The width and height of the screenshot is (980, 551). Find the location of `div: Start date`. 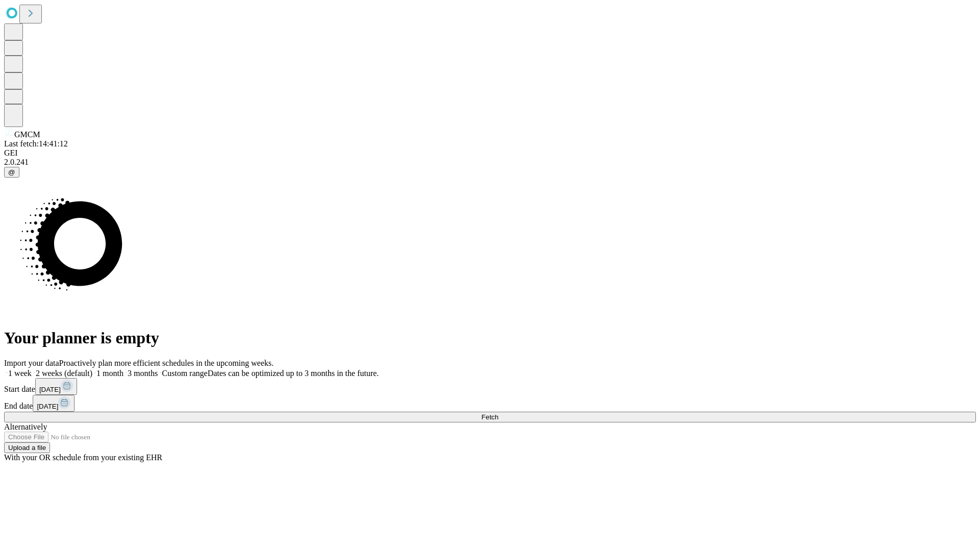

div: Start date is located at coordinates (490, 386).